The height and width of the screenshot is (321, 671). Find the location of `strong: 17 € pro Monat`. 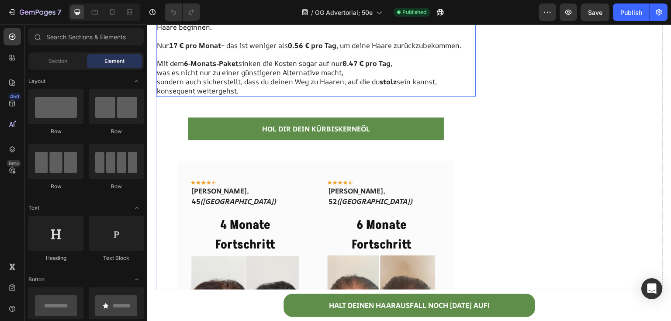

strong: 17 € pro Monat is located at coordinates (48, 21).